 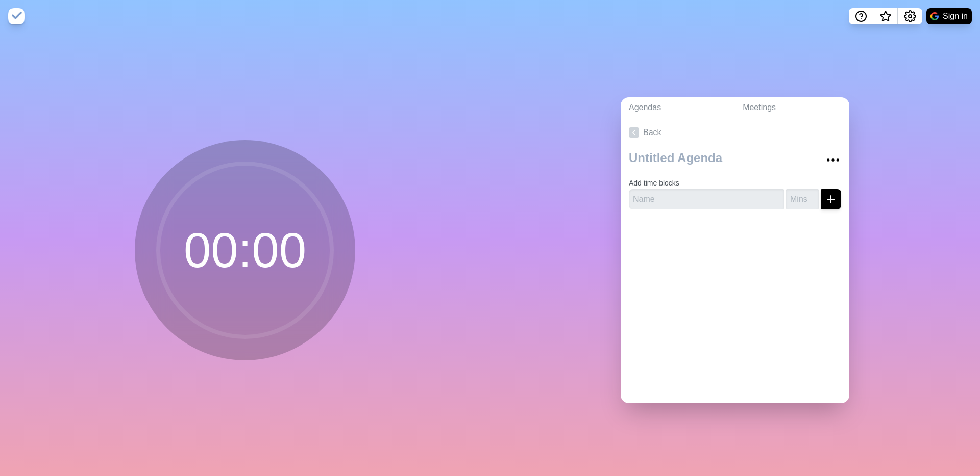 I want to click on a: Agendas, so click(x=677, y=108).